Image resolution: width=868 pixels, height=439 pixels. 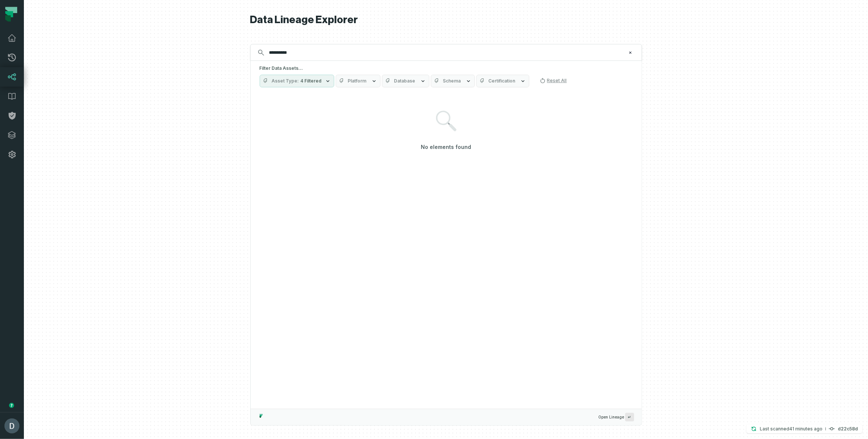 I want to click on span: Platform, so click(x=357, y=81).